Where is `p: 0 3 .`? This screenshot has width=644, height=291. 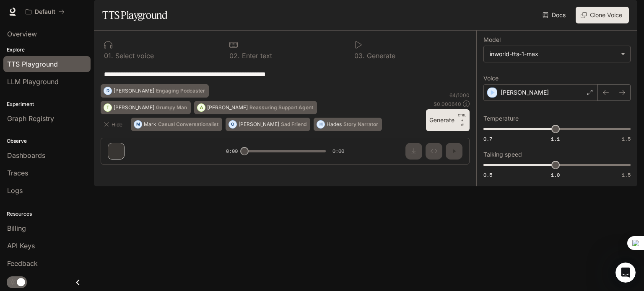 p: 0 3 . is located at coordinates (359, 56).